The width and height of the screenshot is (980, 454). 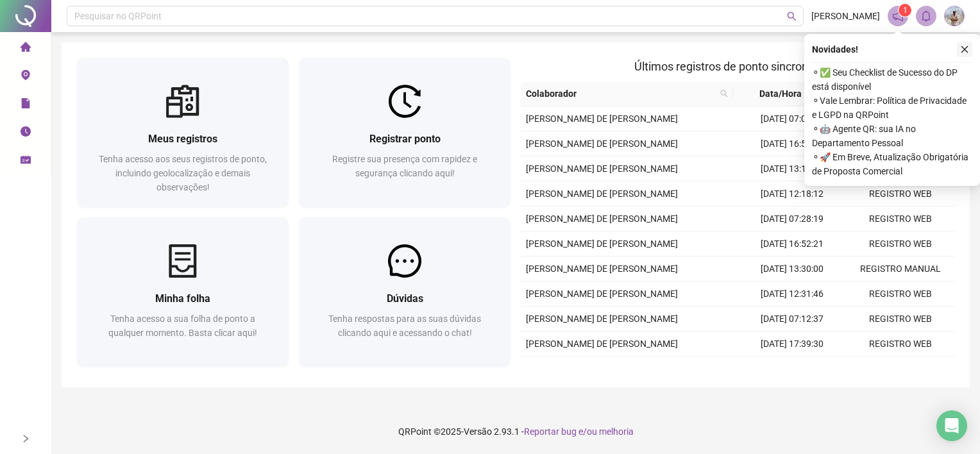 What do you see at coordinates (25, 77) in the screenshot?
I see `span: environment` at bounding box center [25, 77].